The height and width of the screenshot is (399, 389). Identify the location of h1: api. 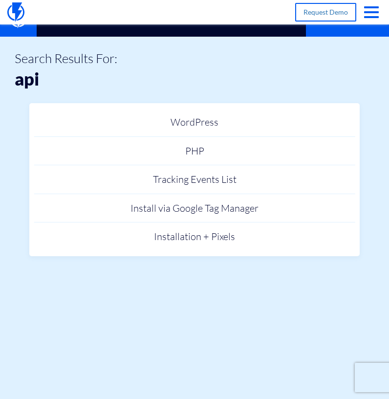
(27, 79).